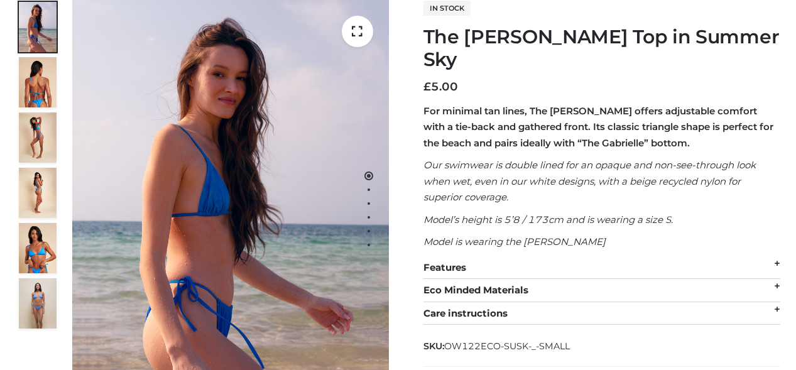 The width and height of the screenshot is (796, 370). Describe the element at coordinates (38, 82) in the screenshot. I see `img: 5.Alex-top_CN-1-1_1-1.jpg` at that location.